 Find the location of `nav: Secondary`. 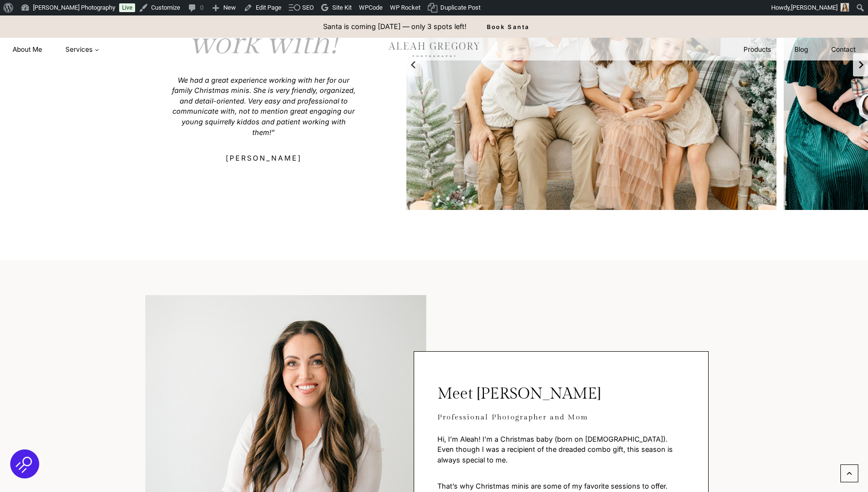

nav: Secondary is located at coordinates (799, 49).